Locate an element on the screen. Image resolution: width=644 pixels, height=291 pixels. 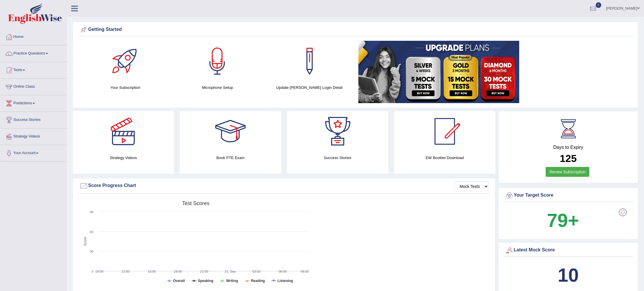
img: small5.jpg is located at coordinates (439, 72).